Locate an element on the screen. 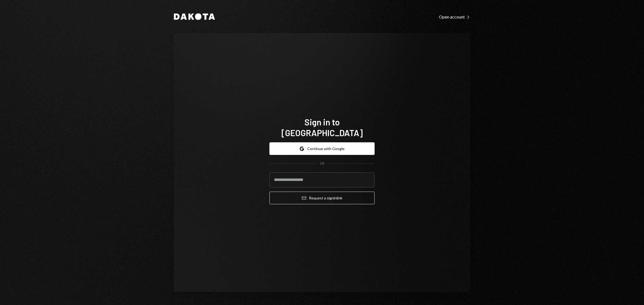  a: Open account is located at coordinates (455, 17).